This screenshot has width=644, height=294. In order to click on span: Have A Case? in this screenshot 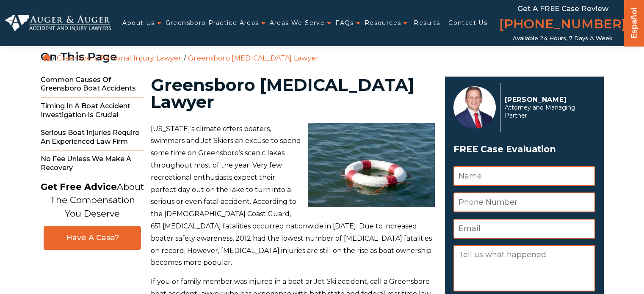, I will do `click(92, 238)`.